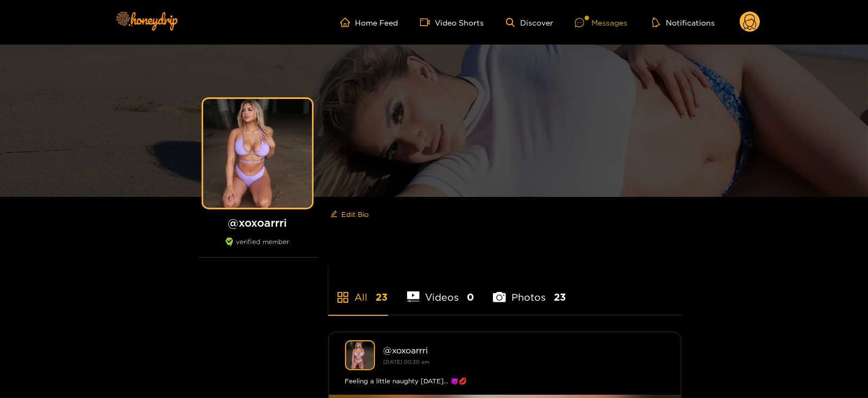 The width and height of the screenshot is (868, 398). I want to click on div: Messages, so click(601, 22).